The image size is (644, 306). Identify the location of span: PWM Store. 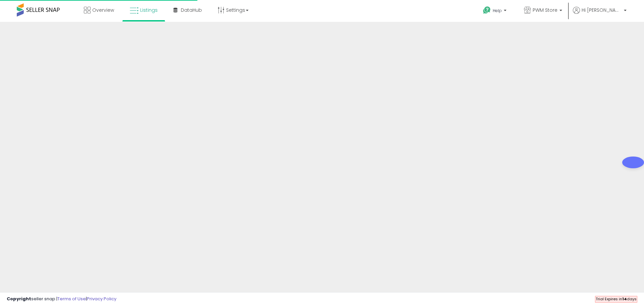
(545, 10).